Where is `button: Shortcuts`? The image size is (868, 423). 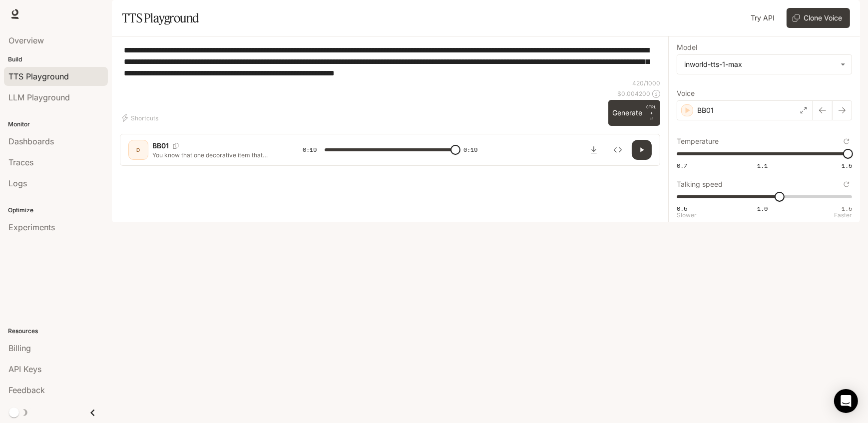
button: Shortcuts is located at coordinates (141, 118).